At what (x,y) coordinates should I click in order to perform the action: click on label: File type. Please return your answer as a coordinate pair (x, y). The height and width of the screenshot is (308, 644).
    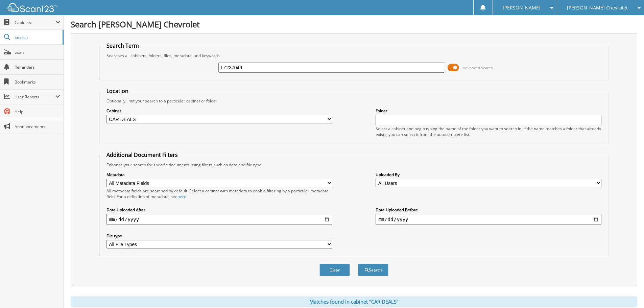
    Looking at the image, I should click on (219, 236).